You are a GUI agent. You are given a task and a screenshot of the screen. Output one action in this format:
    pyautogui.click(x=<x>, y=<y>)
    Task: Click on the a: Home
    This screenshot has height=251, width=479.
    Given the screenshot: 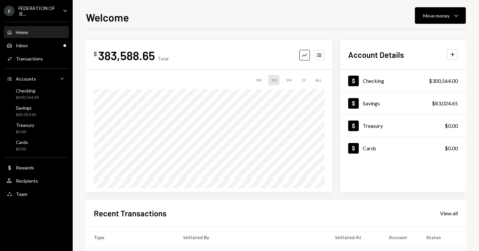 What is the action you would take?
    pyautogui.click(x=36, y=32)
    